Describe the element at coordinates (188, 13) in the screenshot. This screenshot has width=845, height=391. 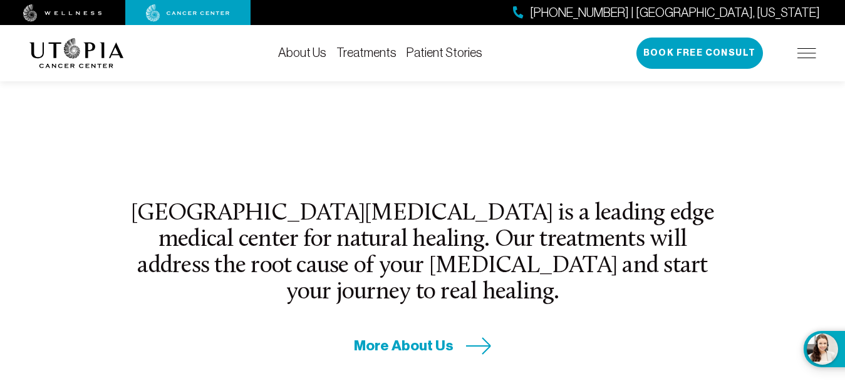
I see `img: cancer center` at that location.